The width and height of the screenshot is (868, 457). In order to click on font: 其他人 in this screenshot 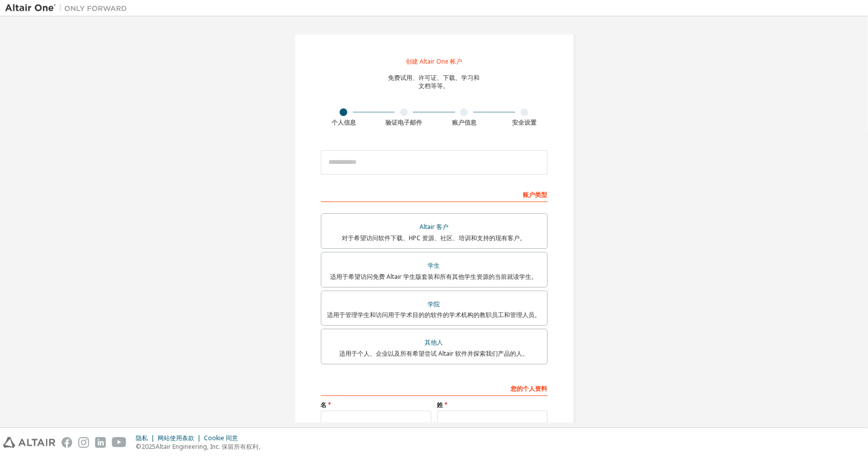, I will do `click(434, 342)`.